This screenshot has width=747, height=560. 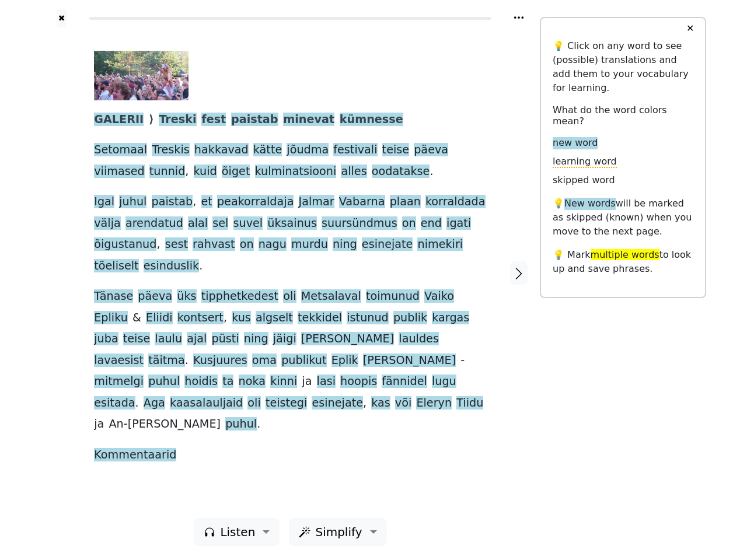 I want to click on span: rahvast, so click(x=214, y=244).